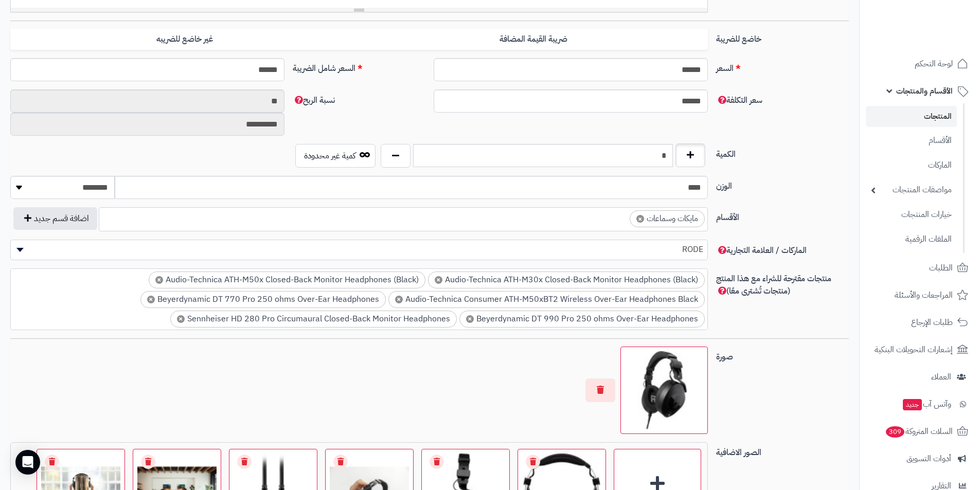  Describe the element at coordinates (924, 296) in the screenshot. I see `span: المراجعات والأسئلة` at that location.